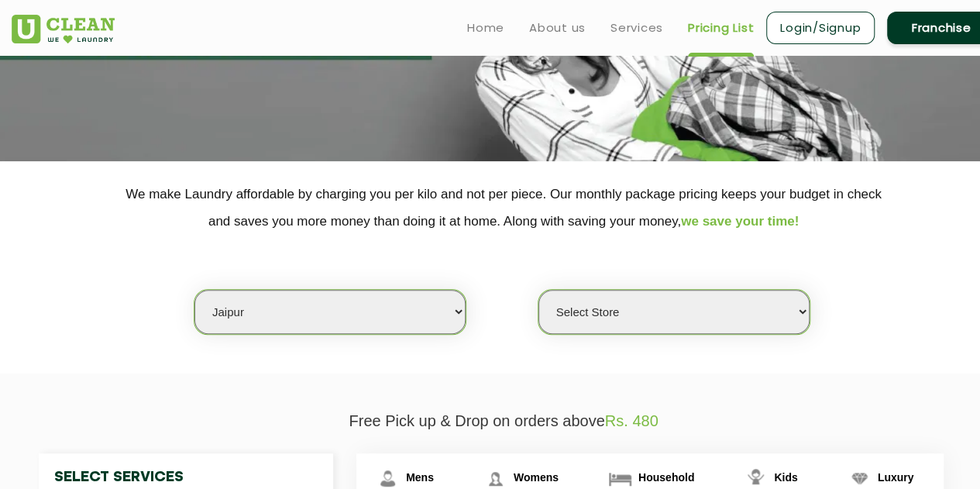 The image size is (980, 489). Describe the element at coordinates (720, 28) in the screenshot. I see `a: Pricing List` at that location.